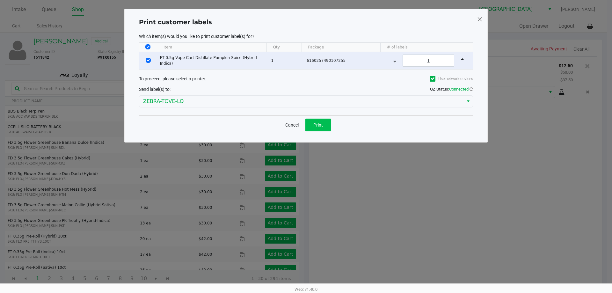 Image resolution: width=612 pixels, height=293 pixels. I want to click on span: Print, so click(318, 125).